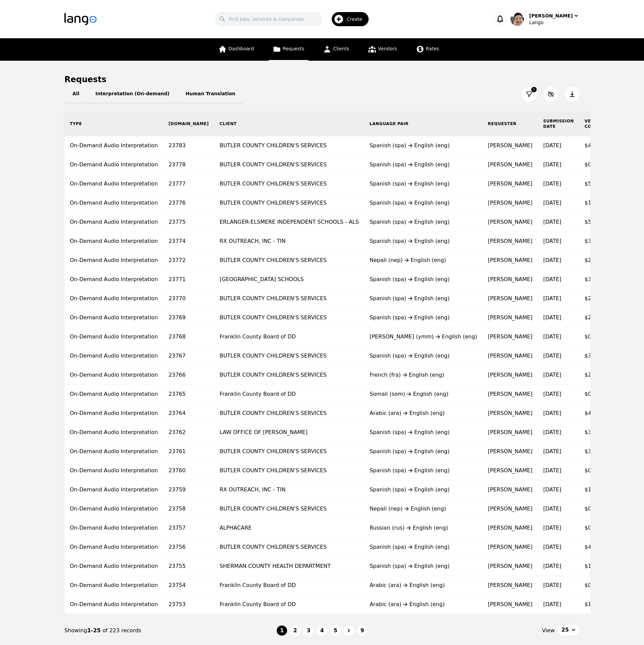  What do you see at coordinates (114, 124) in the screenshot?
I see `th: Type` at bounding box center [114, 124].